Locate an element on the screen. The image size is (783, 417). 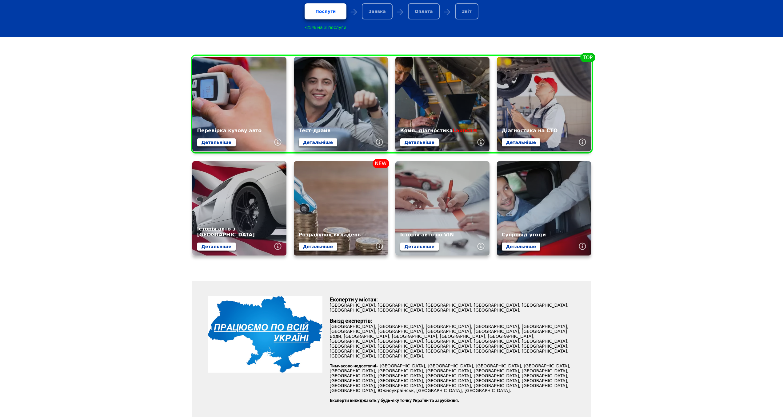
div: Діагностика на СТО is located at coordinates (544, 130).